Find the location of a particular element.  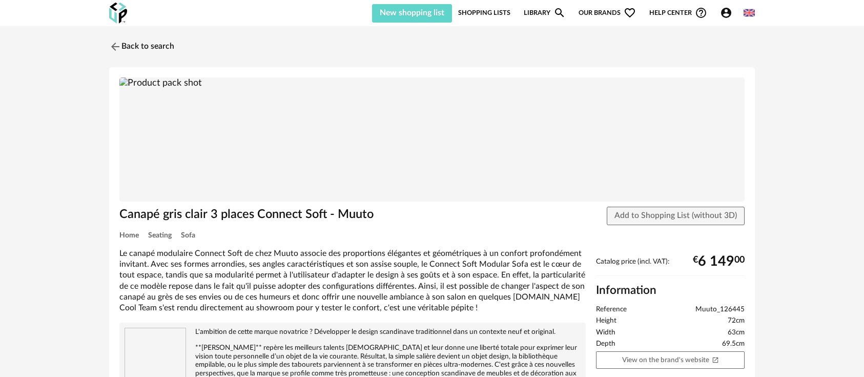

span: Sofa is located at coordinates (188, 235).